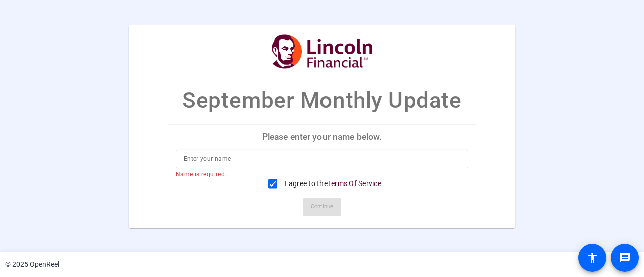 The height and width of the screenshot is (277, 644). Describe the element at coordinates (592, 258) in the screenshot. I see `mat-icon: accessibility` at that location.